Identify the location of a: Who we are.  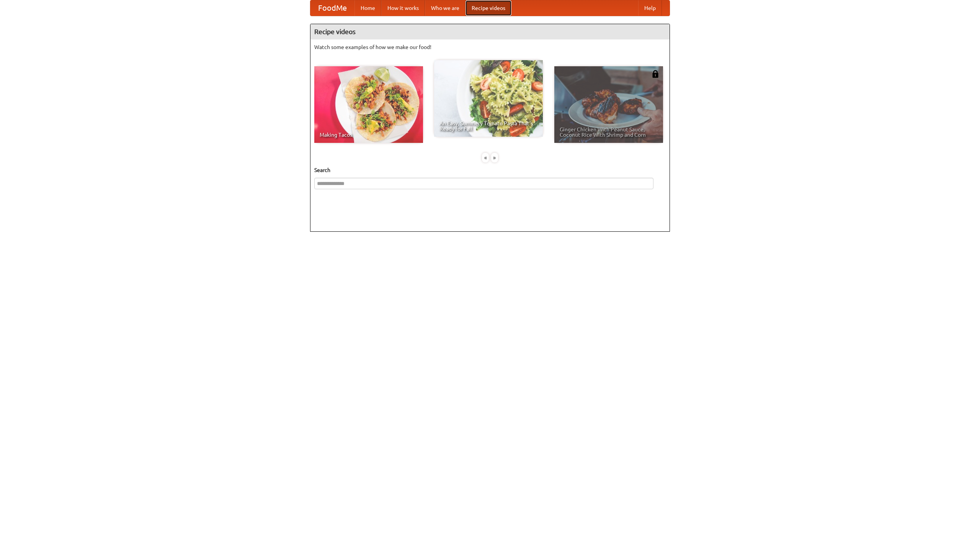
(445, 8).